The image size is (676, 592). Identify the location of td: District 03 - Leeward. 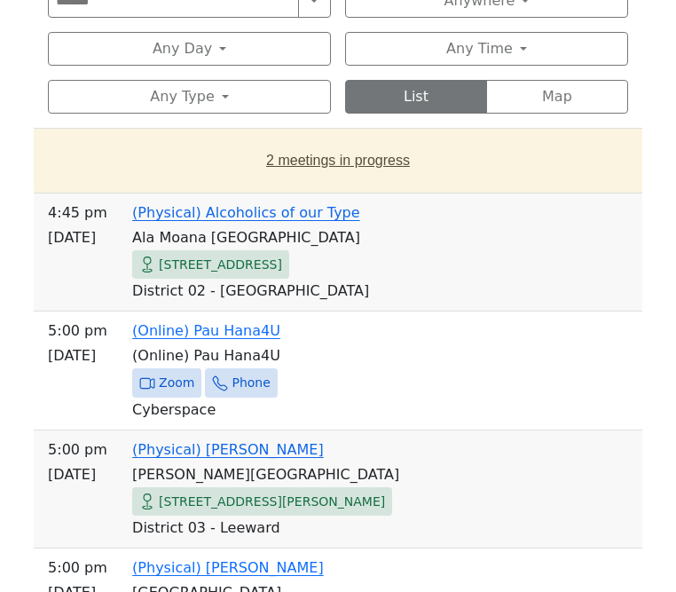
(338, 528).